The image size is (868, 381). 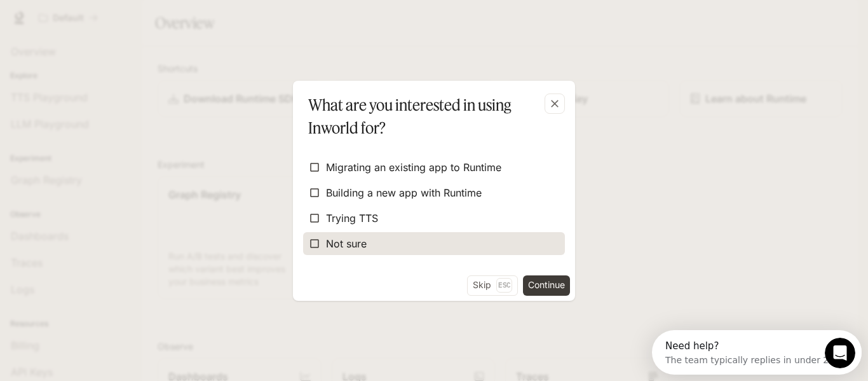 What do you see at coordinates (346, 244) in the screenshot?
I see `span: Not sure` at bounding box center [346, 244].